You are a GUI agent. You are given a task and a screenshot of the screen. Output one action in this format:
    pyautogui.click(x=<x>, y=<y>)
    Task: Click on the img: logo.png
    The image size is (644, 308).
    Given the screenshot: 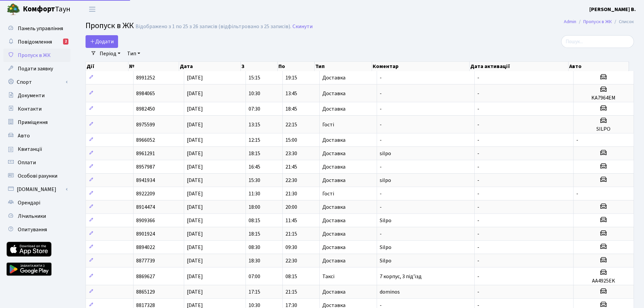 What is the action you would take?
    pyautogui.click(x=13, y=9)
    